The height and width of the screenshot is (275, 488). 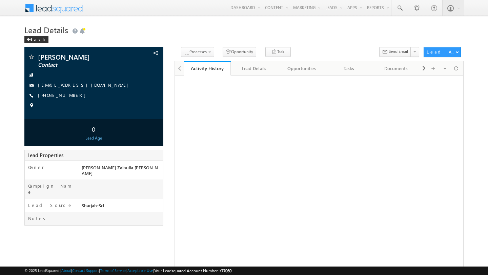 I want to click on button: Lead Actions, so click(x=442, y=52).